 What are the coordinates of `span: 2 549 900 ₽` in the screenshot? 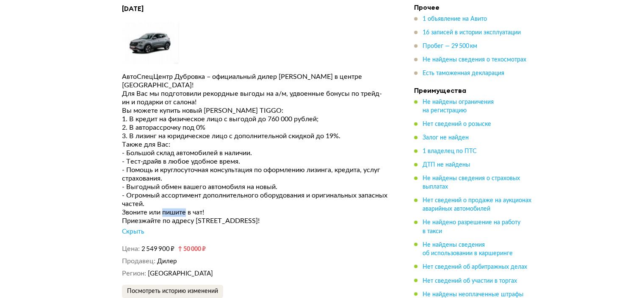 It's located at (158, 248).